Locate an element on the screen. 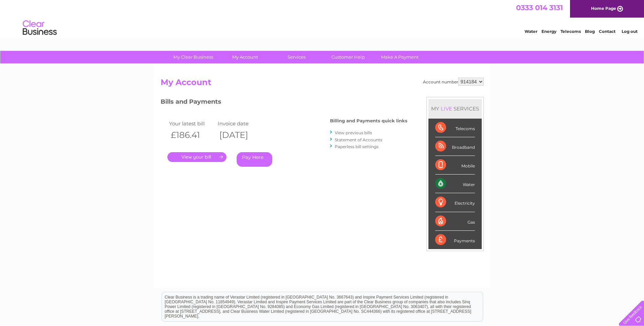 Image resolution: width=644 pixels, height=326 pixels. span: 0333 014 3131 is located at coordinates (539, 7).